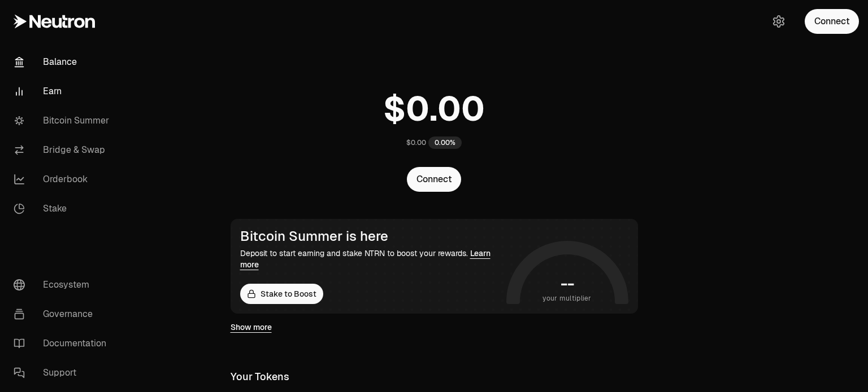 This screenshot has width=868, height=392. I want to click on a: Documentation, so click(64, 344).